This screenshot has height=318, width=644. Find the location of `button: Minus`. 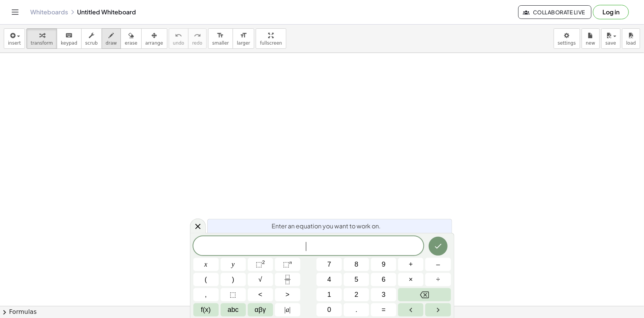

button: Minus is located at coordinates (438, 264).